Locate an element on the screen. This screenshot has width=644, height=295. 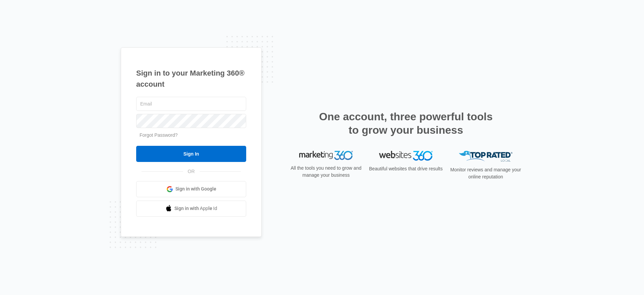
input: Email is located at coordinates (191, 104).